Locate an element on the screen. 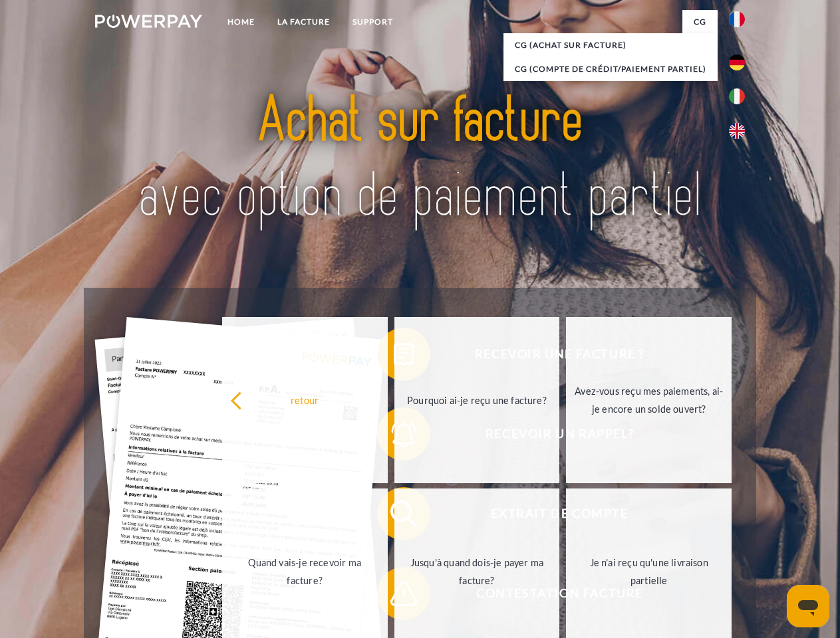  img: de is located at coordinates (737, 63).